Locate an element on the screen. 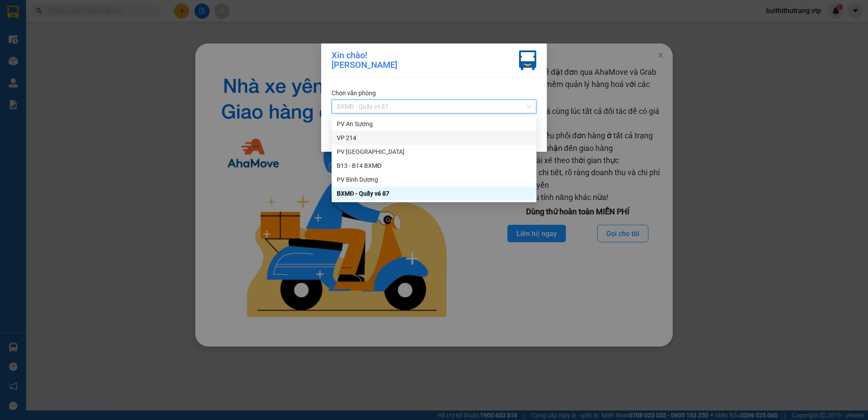  div: PV An Sương is located at coordinates (434, 124).